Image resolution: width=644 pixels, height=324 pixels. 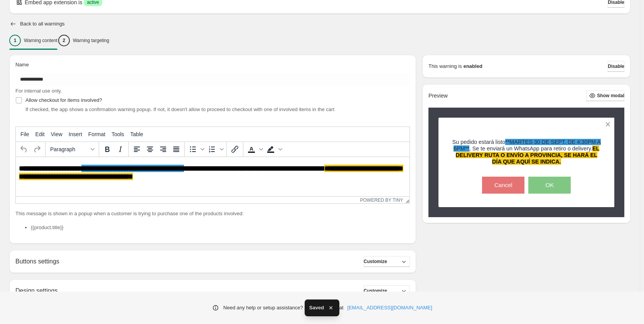 I want to click on li: {{product.title}}, so click(x=220, y=228).